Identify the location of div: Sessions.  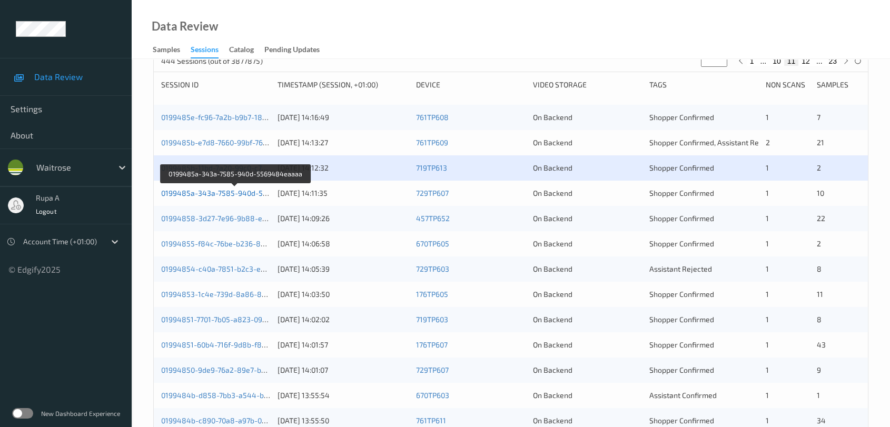
(204, 51).